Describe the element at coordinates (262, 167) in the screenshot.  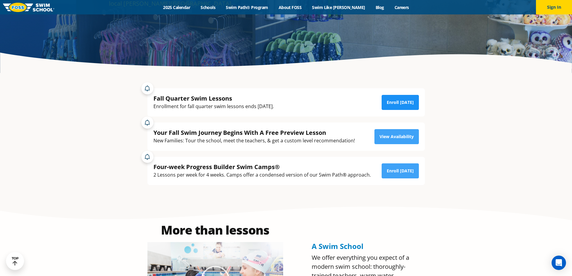
I see `div: Four-week Progress Builder Swim Camps®` at that location.